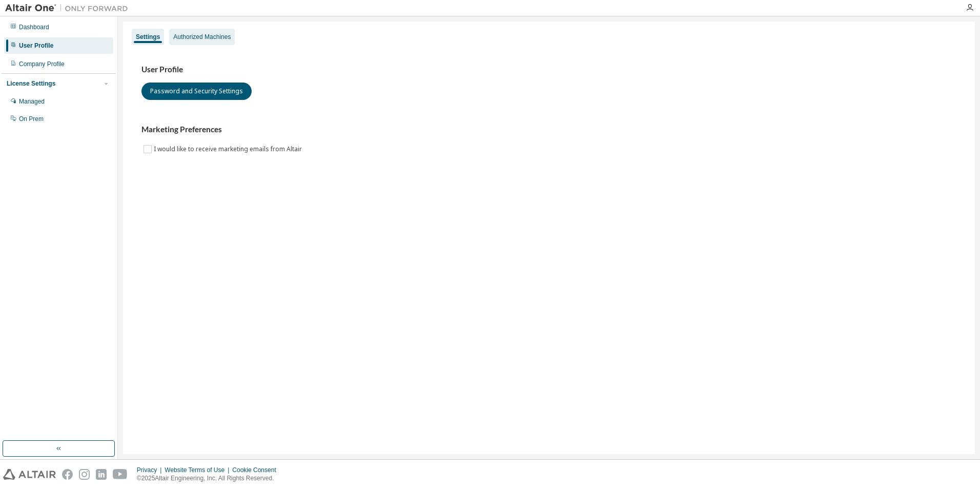  I want to click on div: Managed, so click(32, 101).